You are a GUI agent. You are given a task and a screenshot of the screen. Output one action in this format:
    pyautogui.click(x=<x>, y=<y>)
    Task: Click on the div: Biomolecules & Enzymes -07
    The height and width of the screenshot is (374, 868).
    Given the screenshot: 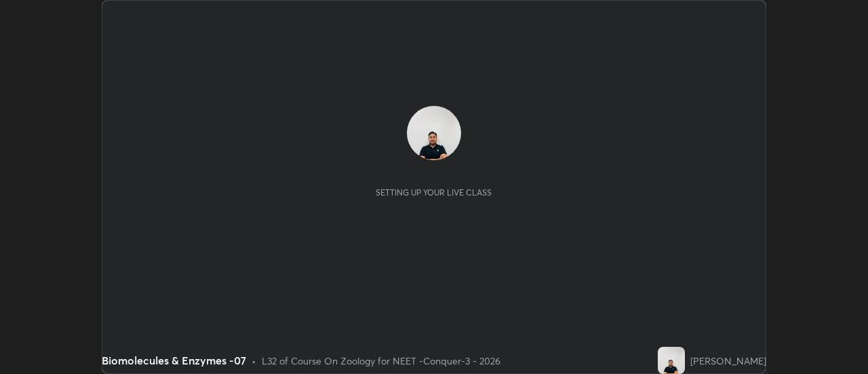 What is the action you would take?
    pyautogui.click(x=174, y=360)
    